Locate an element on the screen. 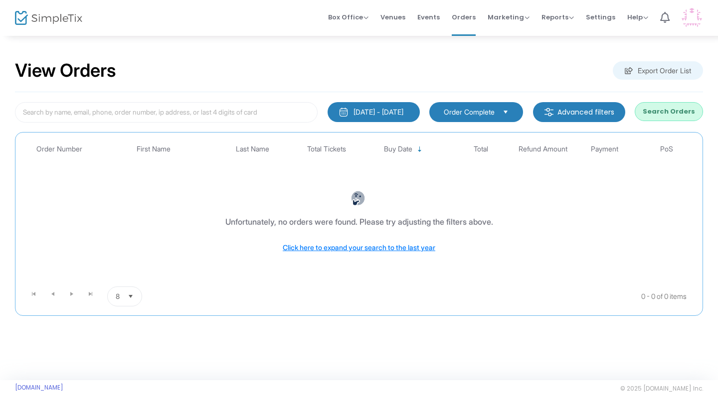 The image size is (718, 410). th: Total is located at coordinates (481, 149).